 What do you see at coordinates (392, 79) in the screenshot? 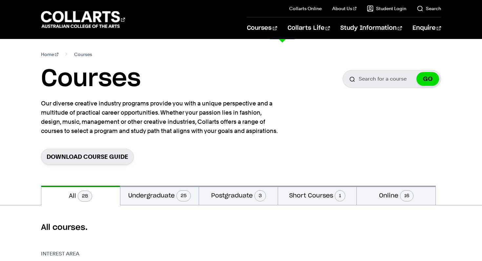
I see `form: Search for a course` at bounding box center [392, 79].